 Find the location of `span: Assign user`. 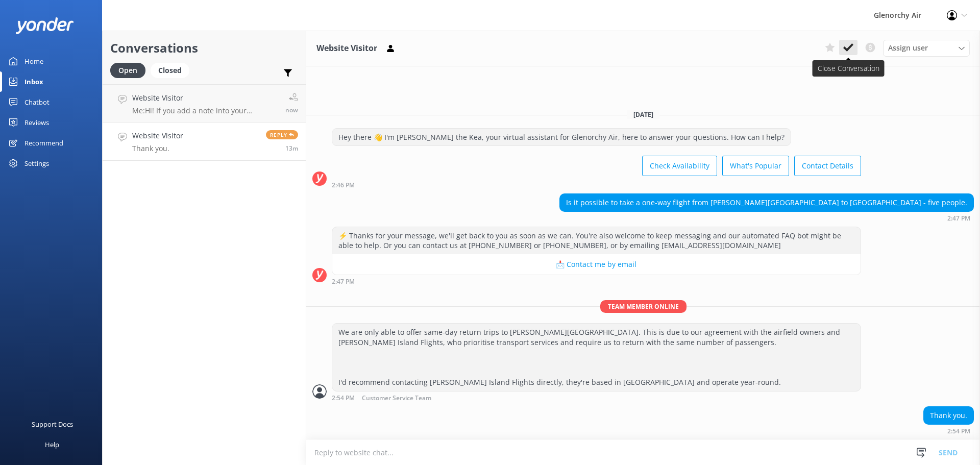

span: Assign user is located at coordinates (909, 48).